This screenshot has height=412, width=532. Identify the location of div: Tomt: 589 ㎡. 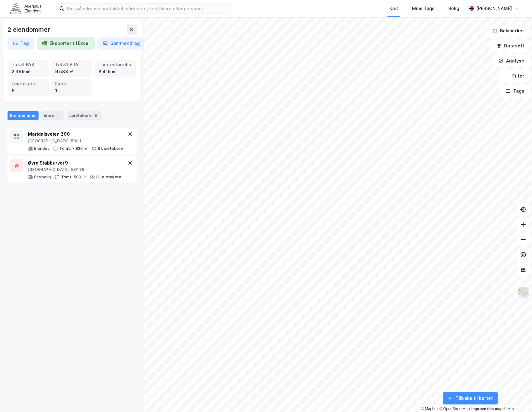
(73, 177).